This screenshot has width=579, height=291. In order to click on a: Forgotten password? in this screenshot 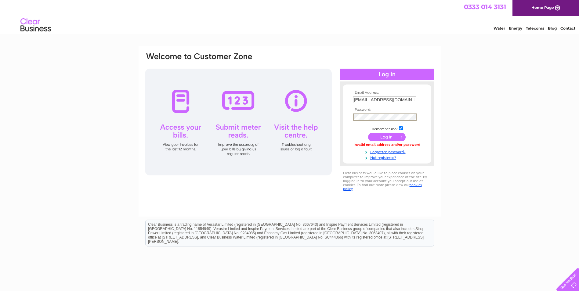, I will do `click(387, 151)`.